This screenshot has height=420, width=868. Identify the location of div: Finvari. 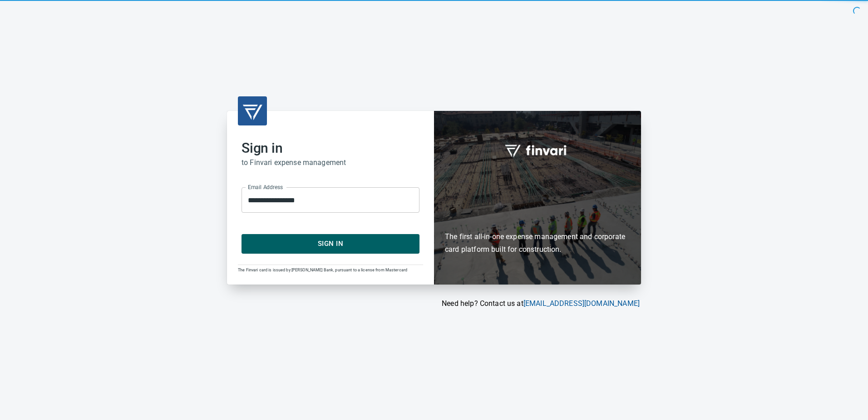
(537, 197).